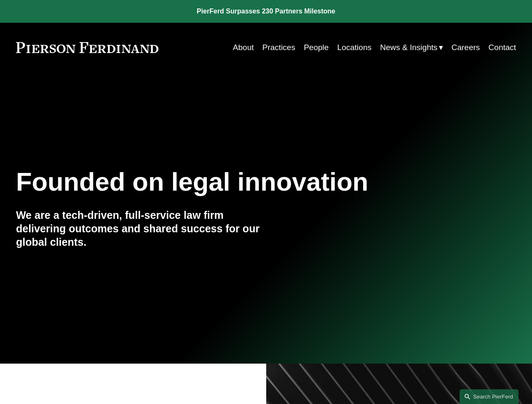 This screenshot has height=404, width=532. I want to click on a: Careers, so click(466, 48).